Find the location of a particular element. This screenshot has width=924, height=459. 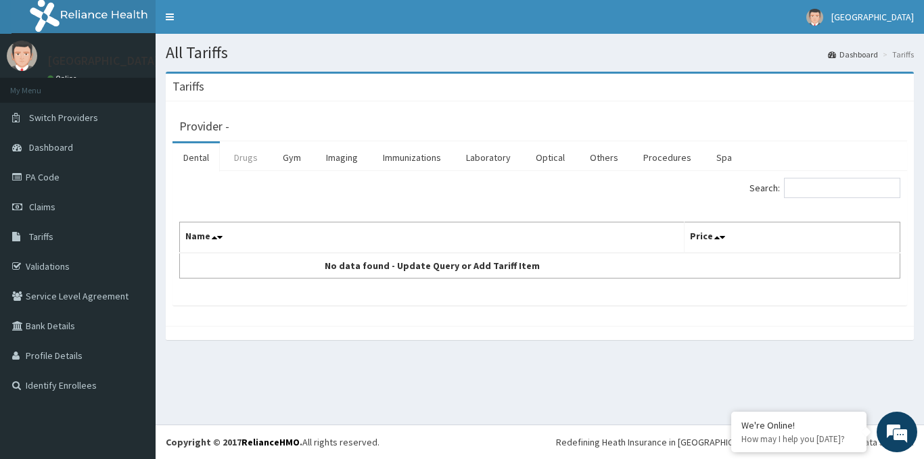

div: We're Online! is located at coordinates (798, 425).